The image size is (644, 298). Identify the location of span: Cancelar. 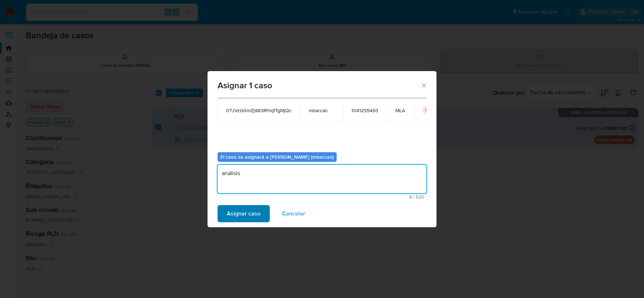
(293, 214).